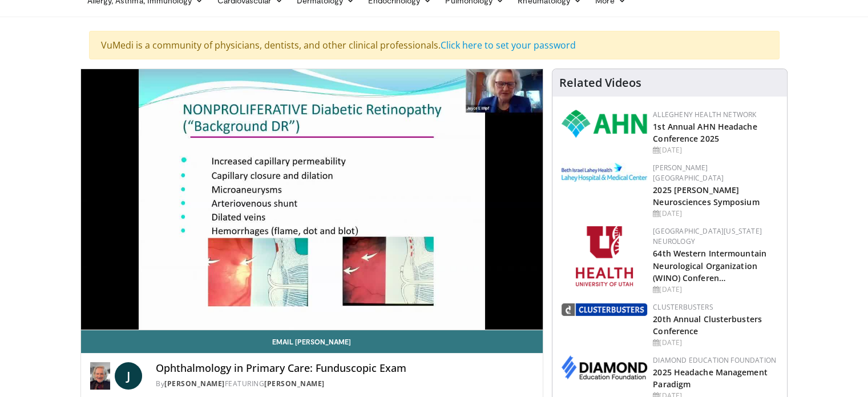  I want to click on a: Allegheny Health Network, so click(704, 114).